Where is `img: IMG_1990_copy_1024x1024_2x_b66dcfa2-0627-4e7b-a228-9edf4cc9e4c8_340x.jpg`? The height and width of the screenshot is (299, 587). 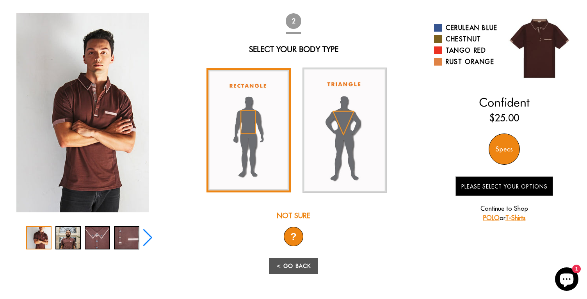 img: IMG_1990_copy_1024x1024_2x_b66dcfa2-0627-4e7b-a228-9edf4cc9e4c8_340x.jpg is located at coordinates (83, 113).